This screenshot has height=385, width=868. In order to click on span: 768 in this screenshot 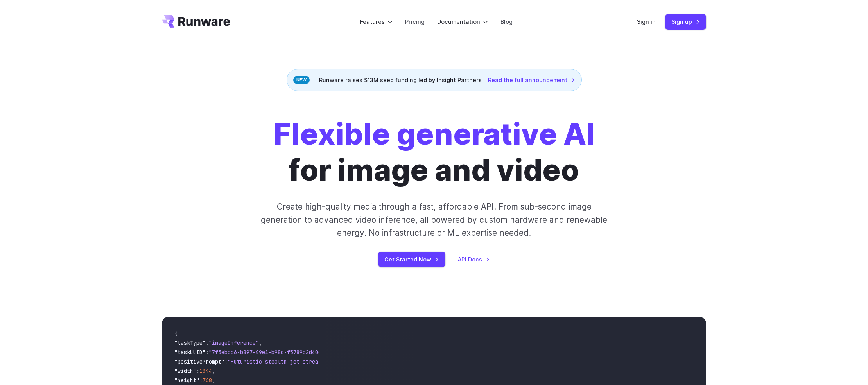, I will do `click(208, 380)`.